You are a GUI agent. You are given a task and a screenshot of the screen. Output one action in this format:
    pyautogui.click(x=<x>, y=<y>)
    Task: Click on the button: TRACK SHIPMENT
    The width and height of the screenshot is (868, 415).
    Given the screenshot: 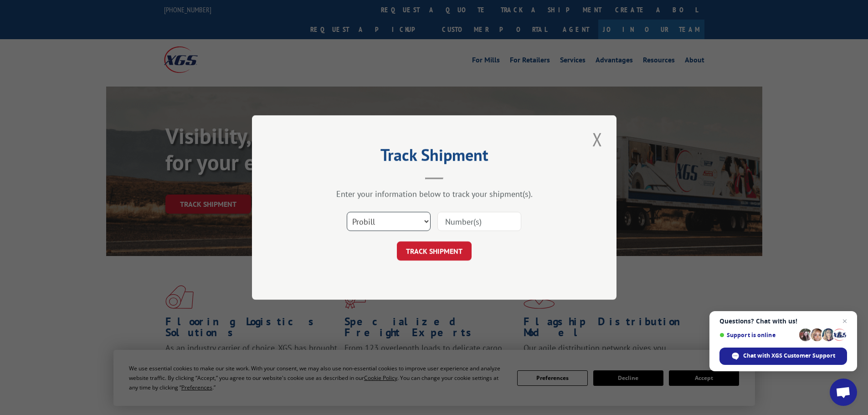 What is the action you would take?
    pyautogui.click(x=434, y=251)
    